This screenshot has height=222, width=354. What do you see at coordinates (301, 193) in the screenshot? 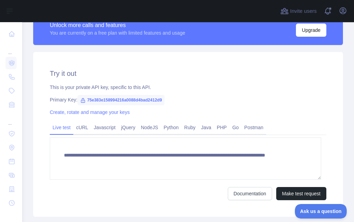
I see `button: Make test request` at bounding box center [301, 193].